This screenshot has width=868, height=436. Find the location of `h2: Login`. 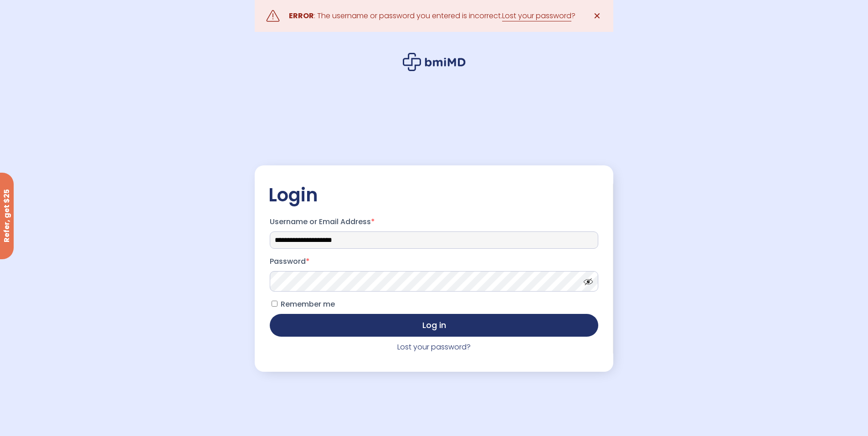

h2: Login is located at coordinates (434, 195).